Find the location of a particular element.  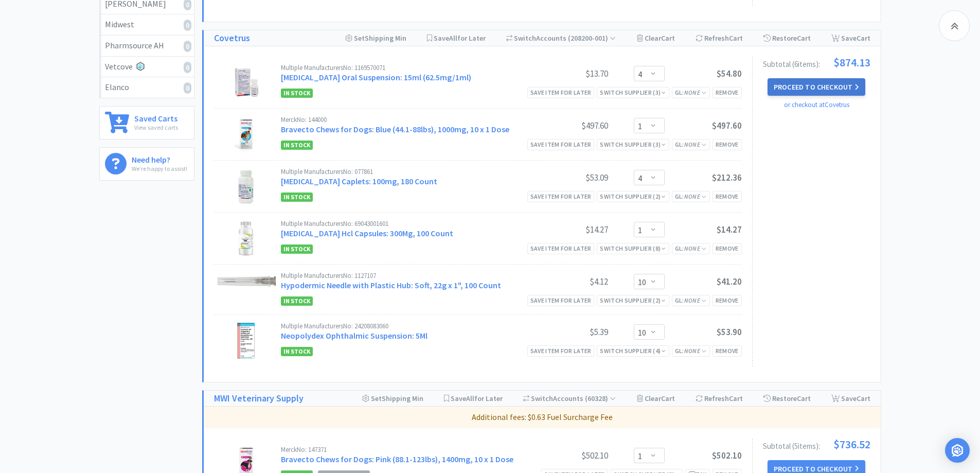

a: or checkout at Covetrus is located at coordinates (817, 104).